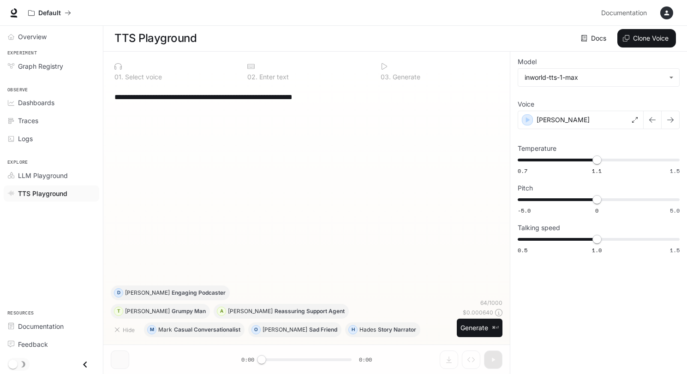 This screenshot has width=687, height=374. What do you see at coordinates (119, 293) in the screenshot?
I see `div: D` at bounding box center [119, 293].